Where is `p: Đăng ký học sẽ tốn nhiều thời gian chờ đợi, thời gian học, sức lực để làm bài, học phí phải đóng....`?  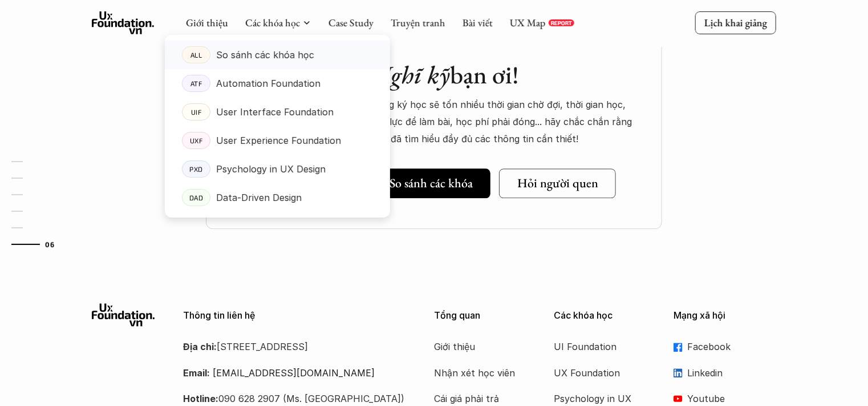
p: Đăng ký học sẽ tốn nhiều thời gian chờ đợi, thời gian học, sức lực để làm bài, học phí phải đóng.... is located at coordinates (505, 122).